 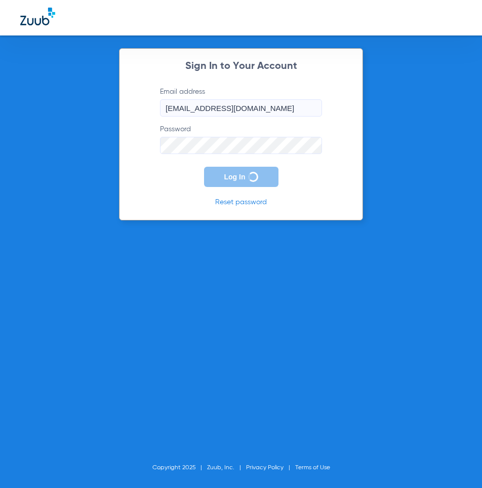 I want to click on label: Password, so click(x=241, y=139).